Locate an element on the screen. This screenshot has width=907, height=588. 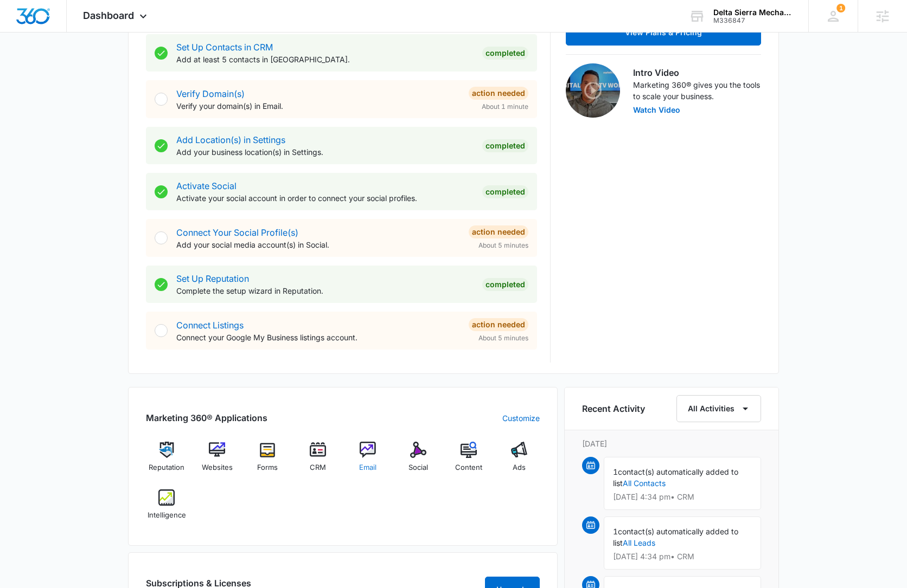
a: All Contacts is located at coordinates (644, 483).